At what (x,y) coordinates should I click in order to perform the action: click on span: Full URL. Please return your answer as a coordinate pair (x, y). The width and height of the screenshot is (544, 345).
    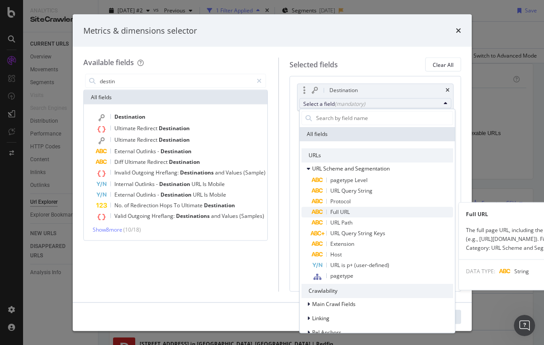
    Looking at the image, I should click on (340, 211).